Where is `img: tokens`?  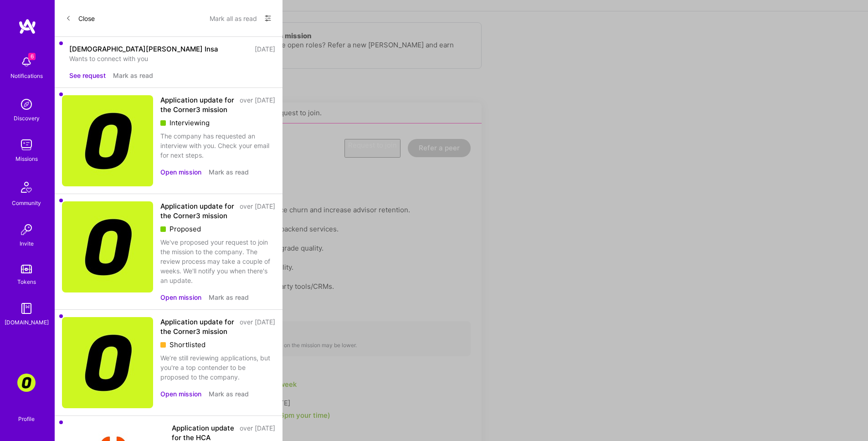 img: tokens is located at coordinates (27, 269).